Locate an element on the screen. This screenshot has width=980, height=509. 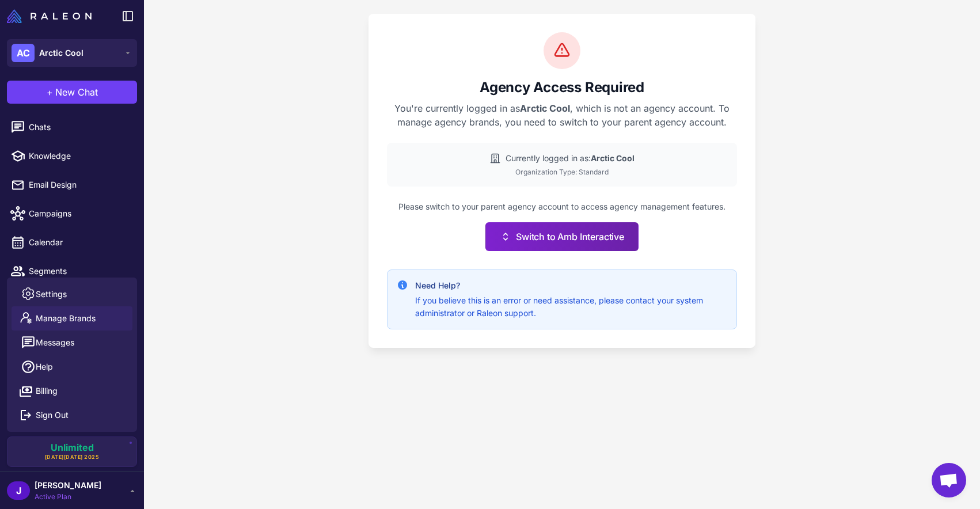
div: AC is located at coordinates (23, 53).